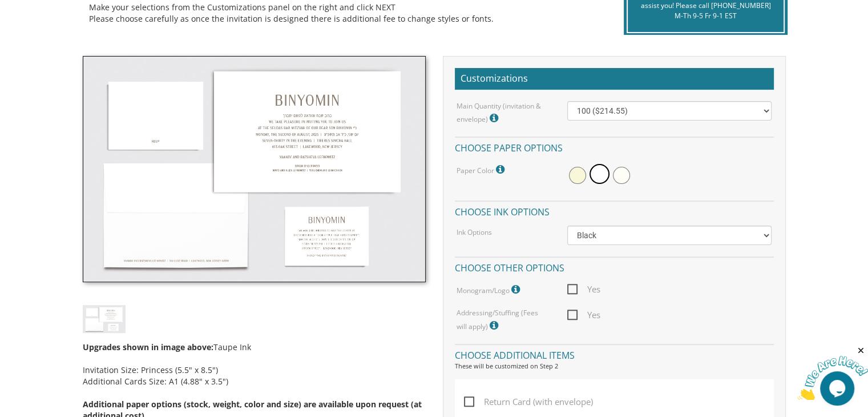 Image resolution: width=868 pixels, height=417 pixels. What do you see at coordinates (474, 232) in the screenshot?
I see `label: Ink Options` at bounding box center [474, 232].